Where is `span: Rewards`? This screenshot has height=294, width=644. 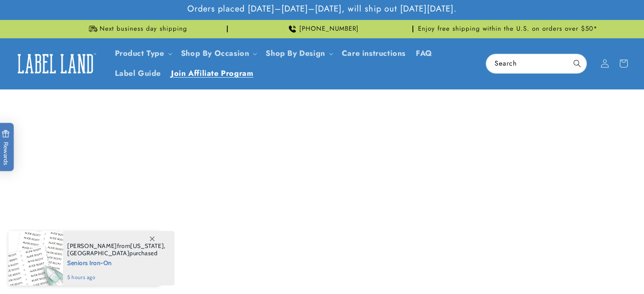
span: Rewards is located at coordinates (5, 147).